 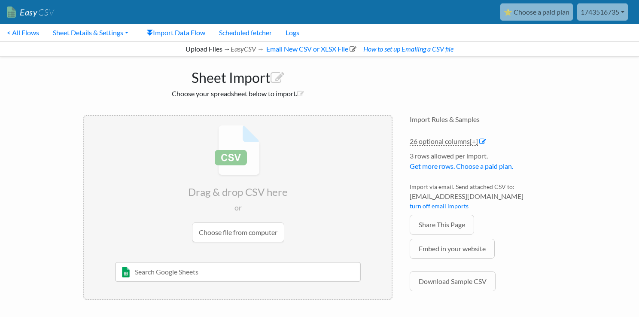 What do you see at coordinates (536, 12) in the screenshot?
I see `a: ⭐ Choose a paid plan` at bounding box center [536, 12].